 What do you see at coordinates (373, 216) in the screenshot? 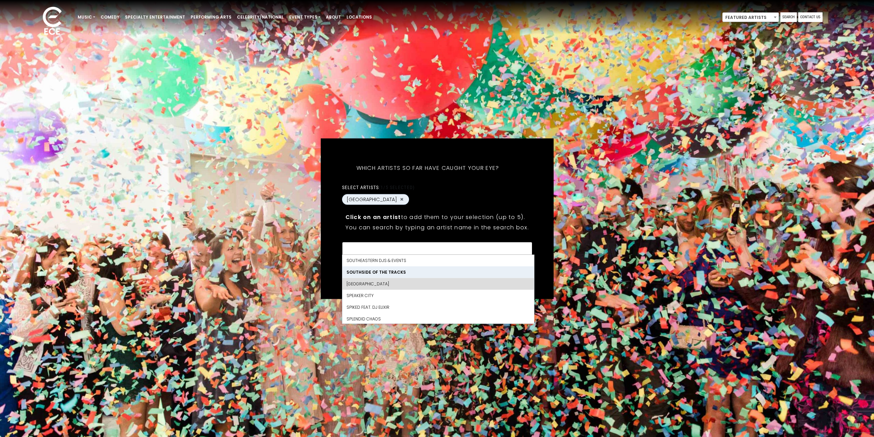
I see `strong: Click on an artist` at bounding box center [373, 216].